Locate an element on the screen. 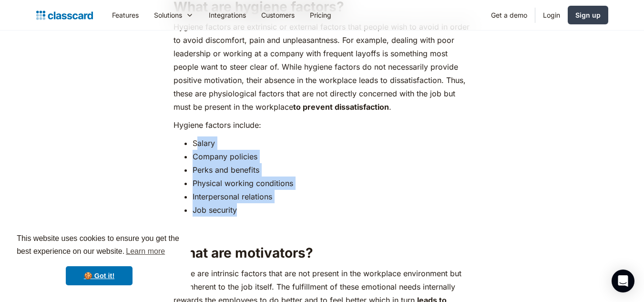  li: Perks and benefits is located at coordinates (331, 170).